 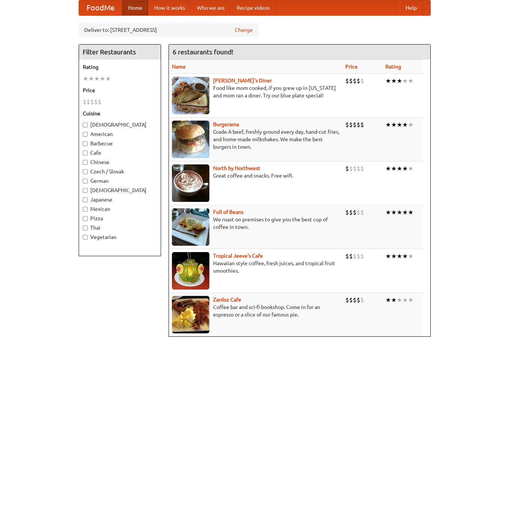 What do you see at coordinates (191, 96) in the screenshot?
I see `img: sallys.jpg` at bounding box center [191, 96].